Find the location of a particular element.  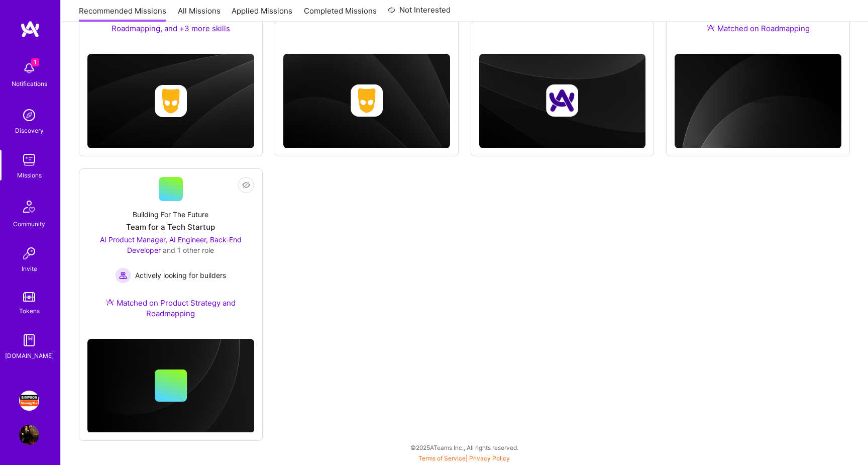

img: Invite is located at coordinates (29, 253).